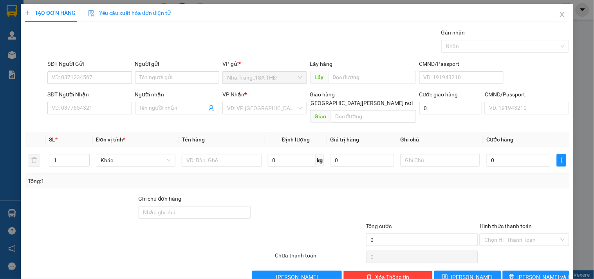  Describe the element at coordinates (193, 139) in the screenshot. I see `span: Tên hàng` at that location.